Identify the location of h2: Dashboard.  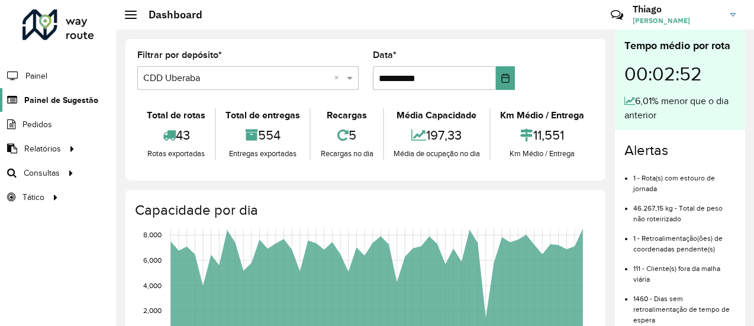
(169, 15).